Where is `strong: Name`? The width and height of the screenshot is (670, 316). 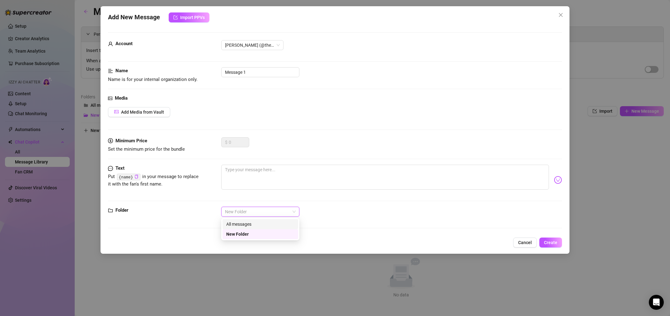 strong: Name is located at coordinates (122, 71).